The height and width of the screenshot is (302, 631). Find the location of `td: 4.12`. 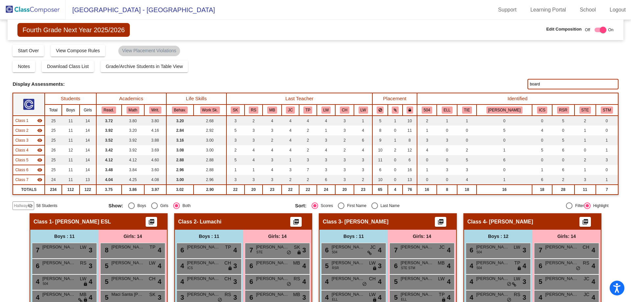

td: 4.12 is located at coordinates (133, 160).